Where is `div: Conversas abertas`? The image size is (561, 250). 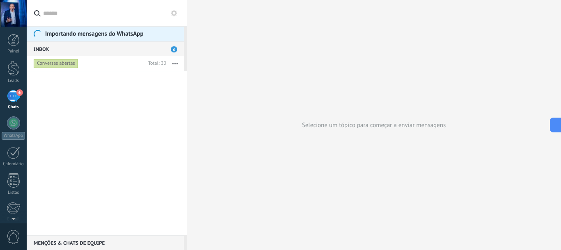 div: Conversas abertas is located at coordinates (56, 64).